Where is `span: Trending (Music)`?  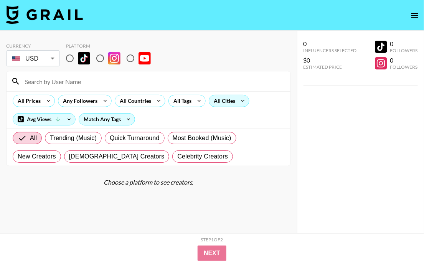 span: Trending (Music) is located at coordinates (73, 138).